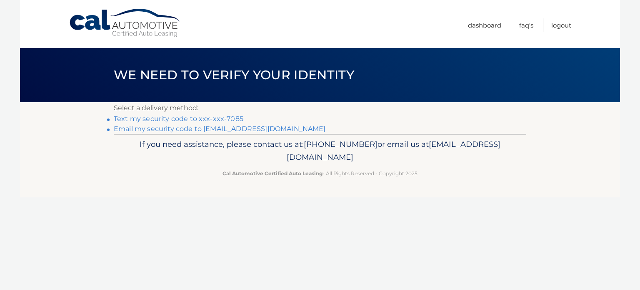 This screenshot has width=640, height=290. I want to click on a: Cal Automotive, so click(125, 23).